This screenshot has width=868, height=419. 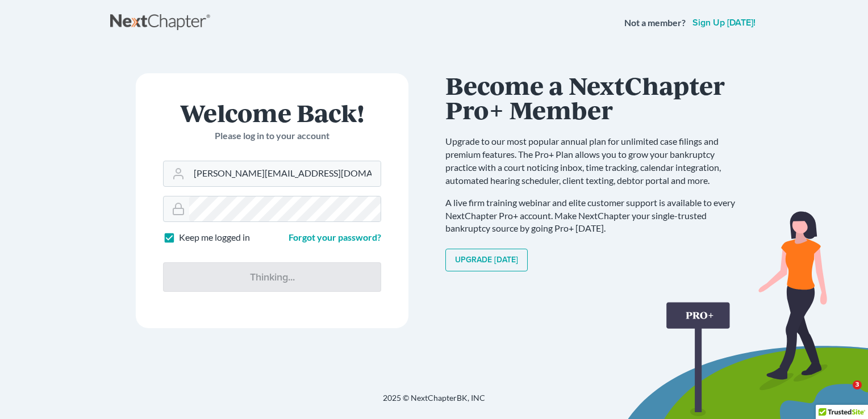 I want to click on p: A live firm training webinar and elite customer support is available to every NextChapter Pro+ ac..., so click(x=596, y=216).